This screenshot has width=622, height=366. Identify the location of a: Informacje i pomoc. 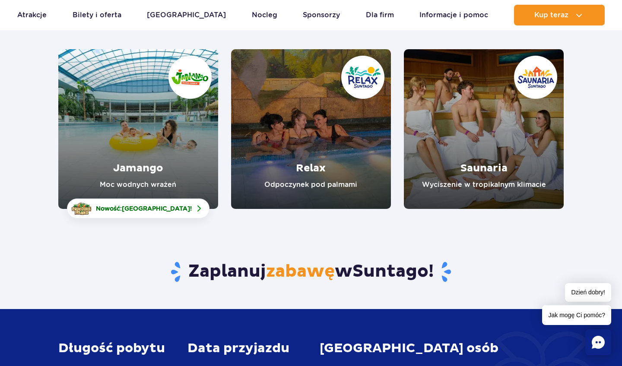
(453, 15).